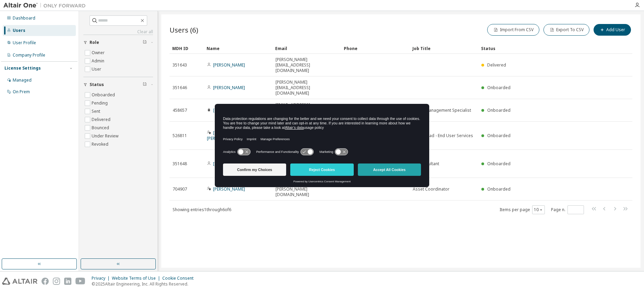 This screenshot has height=291, width=644. I want to click on span: 704907, so click(180, 190).